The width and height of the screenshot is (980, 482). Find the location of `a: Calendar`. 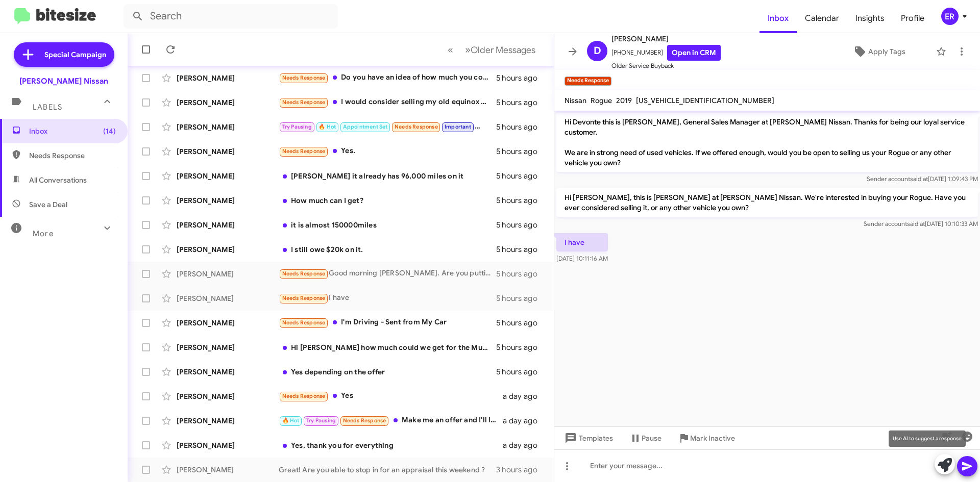

a: Calendar is located at coordinates (821, 19).